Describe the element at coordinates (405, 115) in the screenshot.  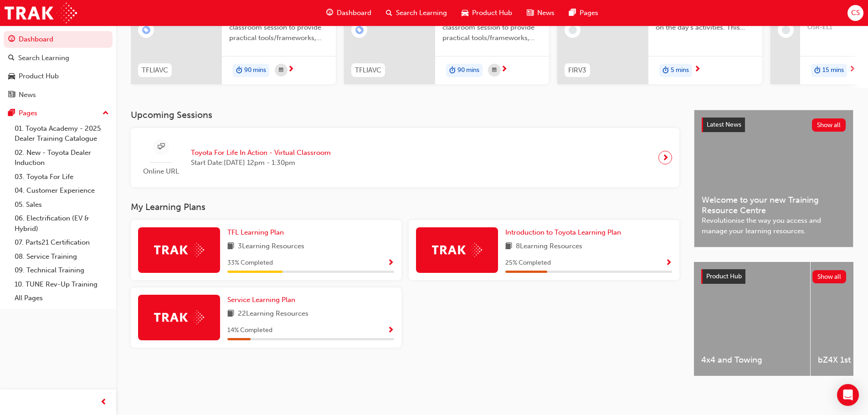
I see `h3: Upcoming Sessions` at that location.